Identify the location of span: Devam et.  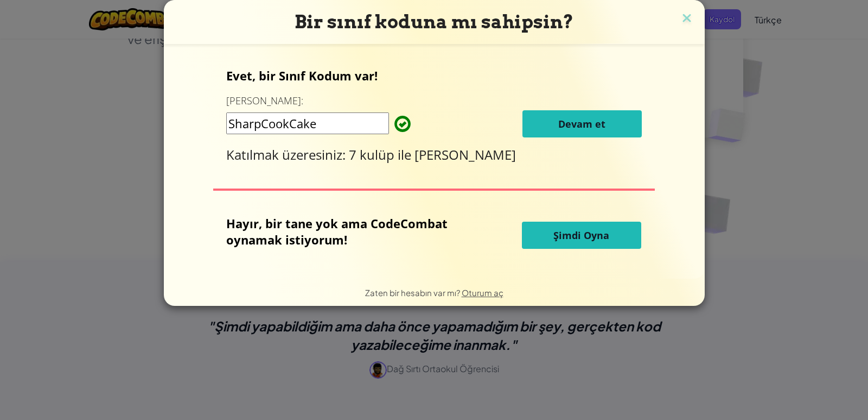
(582, 124).